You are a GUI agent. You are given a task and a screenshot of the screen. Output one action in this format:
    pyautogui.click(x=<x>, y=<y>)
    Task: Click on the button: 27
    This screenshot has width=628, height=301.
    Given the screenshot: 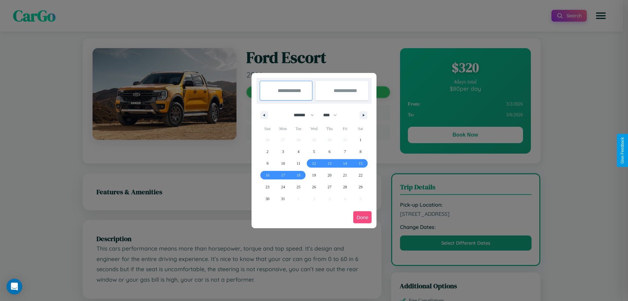 What is the action you would take?
    pyautogui.click(x=329, y=187)
    